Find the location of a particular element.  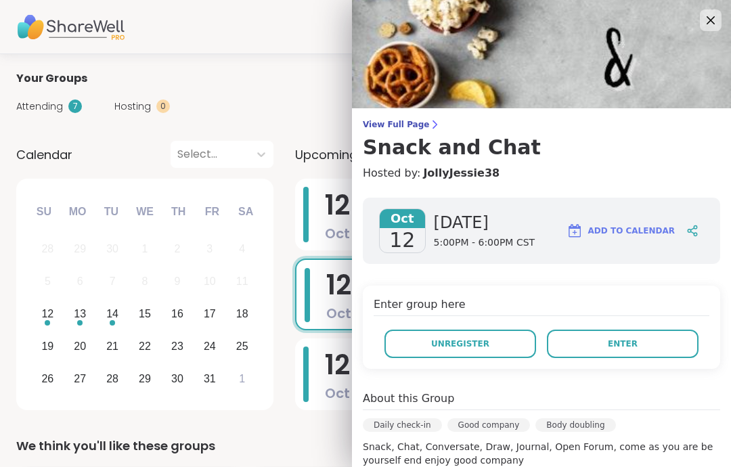

p: Snack, Chat, Conversate, Draw, Journal, Open Forum, come as you are be yourself end enjoy good co... is located at coordinates (541, 453).